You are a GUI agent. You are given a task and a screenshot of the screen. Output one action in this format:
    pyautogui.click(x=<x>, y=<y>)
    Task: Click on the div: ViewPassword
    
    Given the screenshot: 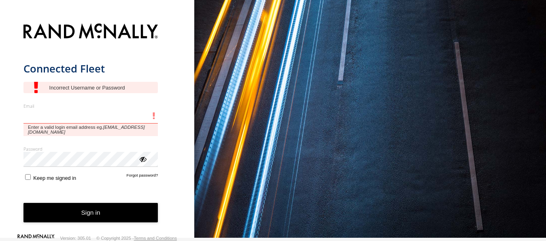 What is the action you would take?
    pyautogui.click(x=143, y=159)
    